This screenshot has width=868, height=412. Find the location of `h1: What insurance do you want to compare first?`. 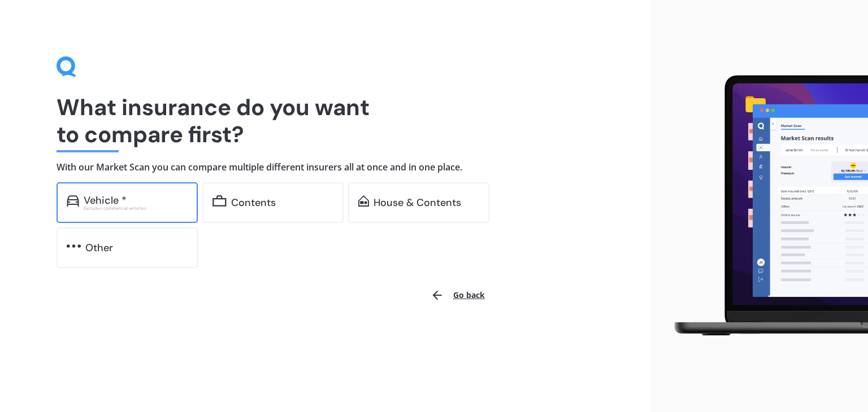

h1: What insurance do you want to compare first? is located at coordinates (325, 121).